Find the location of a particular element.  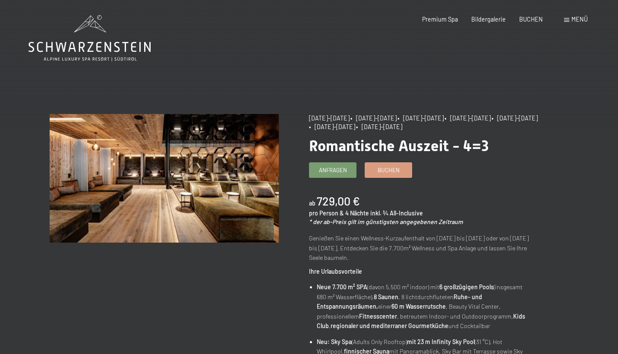

strong: 6 großzügigen Pools is located at coordinates (467, 287).